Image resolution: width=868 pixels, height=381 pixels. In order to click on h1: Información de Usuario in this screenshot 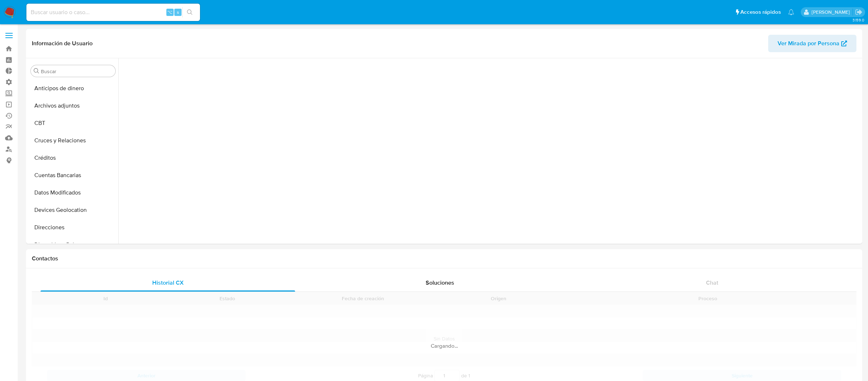, I will do `click(62, 43)`.